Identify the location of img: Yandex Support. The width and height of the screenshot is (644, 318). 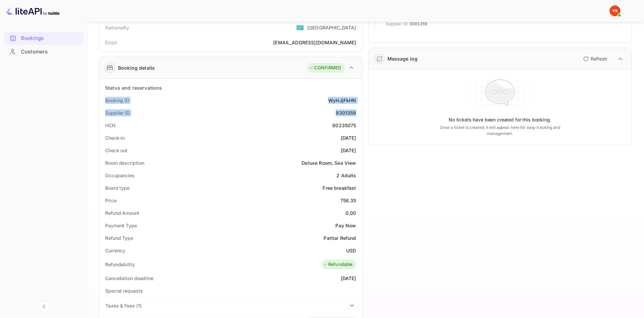
(615, 11).